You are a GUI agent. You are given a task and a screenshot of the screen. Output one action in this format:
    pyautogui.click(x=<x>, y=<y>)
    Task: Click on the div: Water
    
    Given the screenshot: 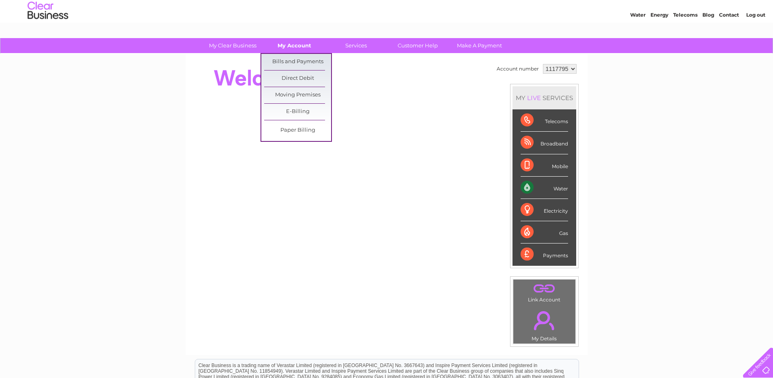 What is the action you would take?
    pyautogui.click(x=544, y=188)
    